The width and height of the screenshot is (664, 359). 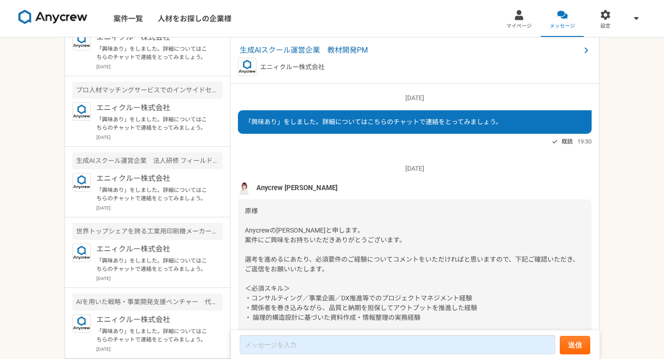 What do you see at coordinates (374, 122) in the screenshot?
I see `span: 「興味あり」をしました。詳細についてはこちらのチャットで連絡をとってみましょう。` at bounding box center [374, 122].